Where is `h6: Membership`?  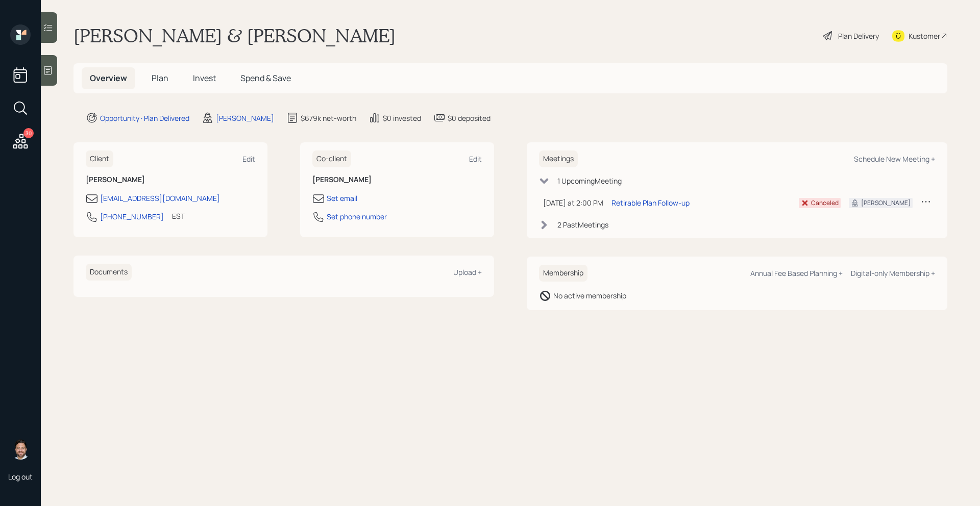 h6: Membership is located at coordinates (563, 273).